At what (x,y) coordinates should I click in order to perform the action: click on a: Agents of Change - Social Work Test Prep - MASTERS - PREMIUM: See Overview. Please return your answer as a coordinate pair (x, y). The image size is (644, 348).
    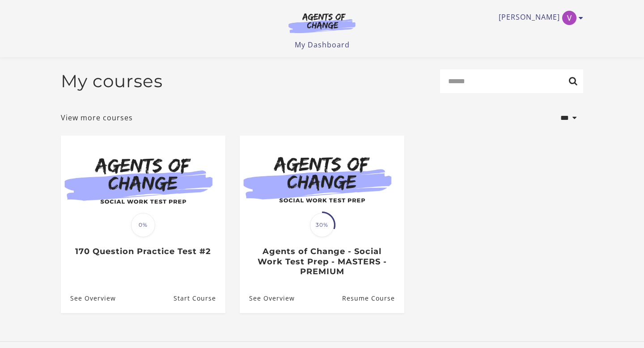
    Looking at the image, I should click on (267, 298).